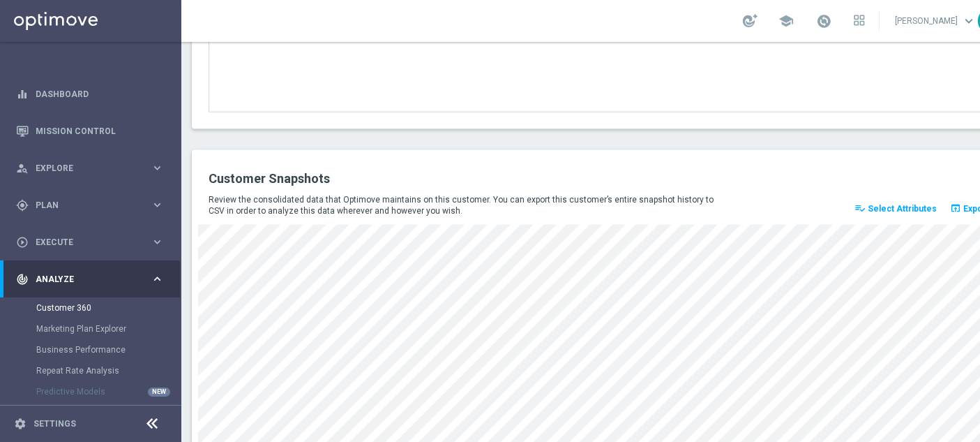 This screenshot has width=980, height=442. I want to click on i: playlist_add_check, so click(861, 208).